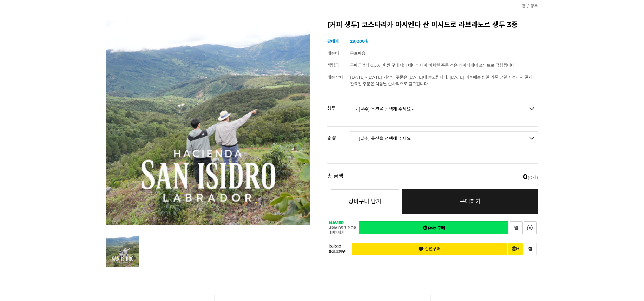  I want to click on img: 코스타리카 아시엔다 산 이시드로 라브라도르, so click(208, 124).